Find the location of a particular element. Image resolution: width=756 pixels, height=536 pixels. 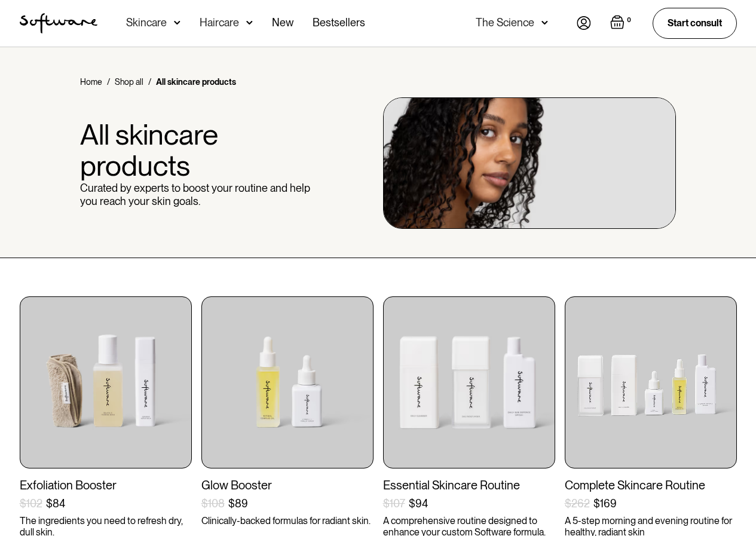

div: 0 is located at coordinates (628, 20).